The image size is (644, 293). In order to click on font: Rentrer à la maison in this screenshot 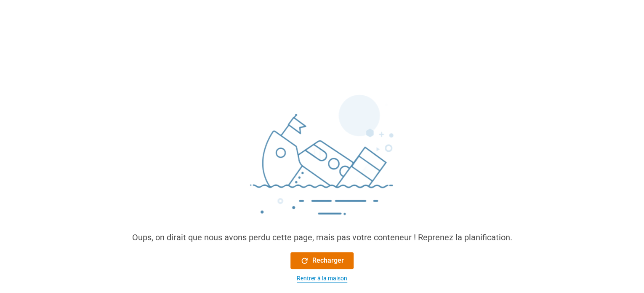, I will do `click(322, 278)`.